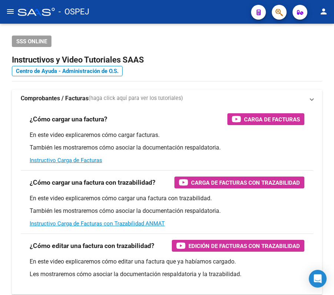 This screenshot has height=295, width=334. I want to click on span: (haga click aquí para ver los tutoriales), so click(135, 98).